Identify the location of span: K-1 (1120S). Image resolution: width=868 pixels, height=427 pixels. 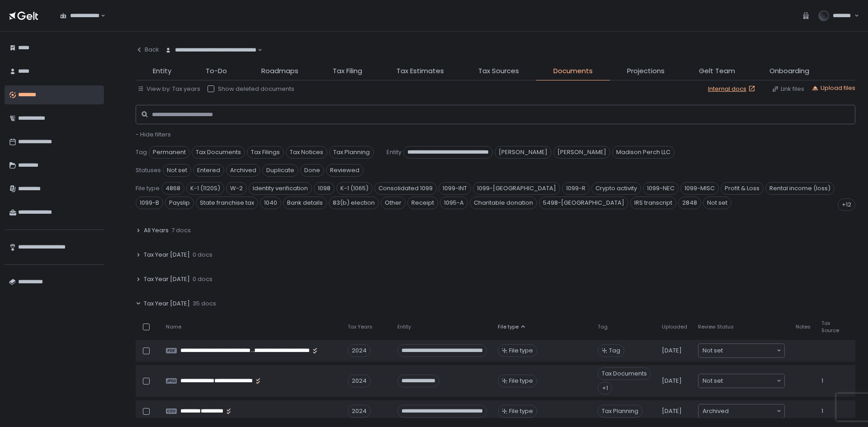
(205, 188).